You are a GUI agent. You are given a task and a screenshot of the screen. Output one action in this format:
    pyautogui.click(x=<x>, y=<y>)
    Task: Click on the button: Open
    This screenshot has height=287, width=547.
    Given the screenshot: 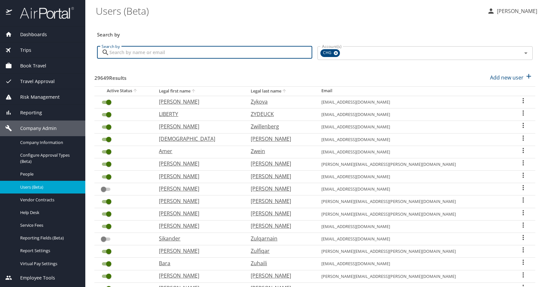 What is the action you would take?
    pyautogui.click(x=525, y=53)
    